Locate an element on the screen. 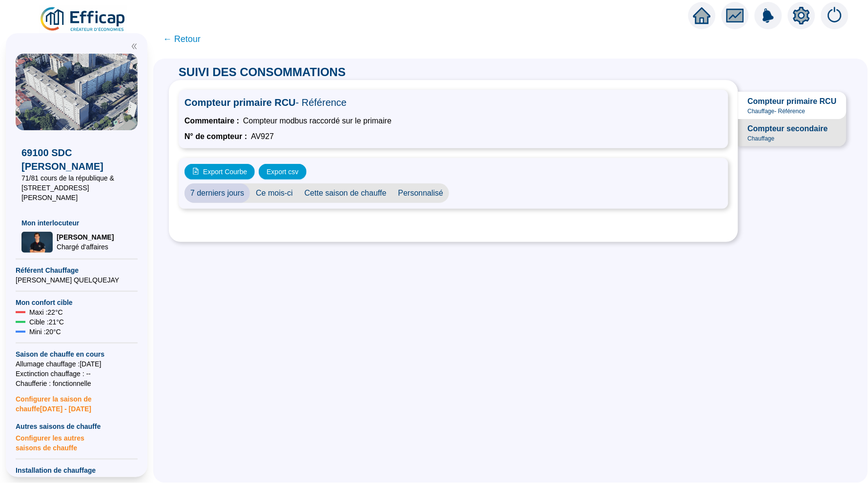 The height and width of the screenshot is (483, 868). span: - Référence is located at coordinates (321, 103).